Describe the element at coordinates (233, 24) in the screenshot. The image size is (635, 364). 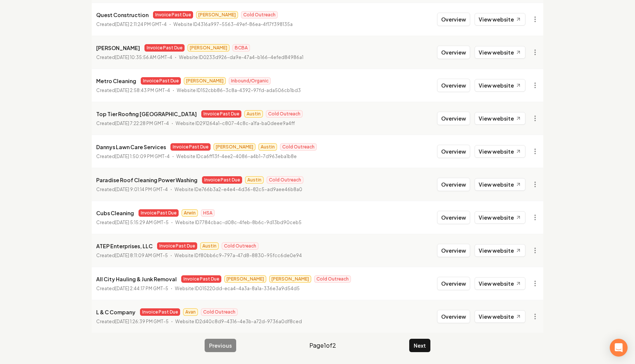
I see `p: Website ID 4316a997-5563-49ef-86ea-4f17f398135a` at that location.